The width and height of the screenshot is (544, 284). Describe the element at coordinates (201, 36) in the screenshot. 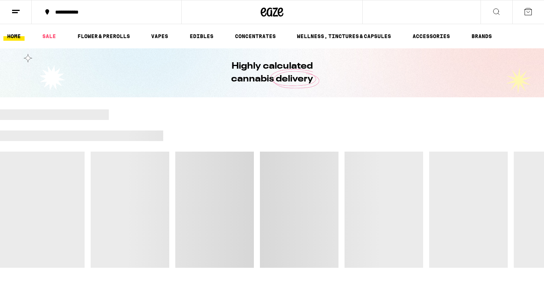

I see `a: EDIBLES` at that location.